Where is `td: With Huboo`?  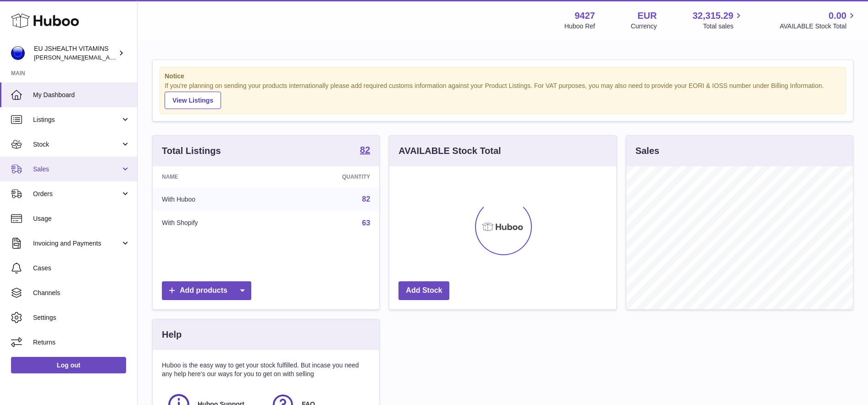 td: With Huboo is located at coordinates (214, 200).